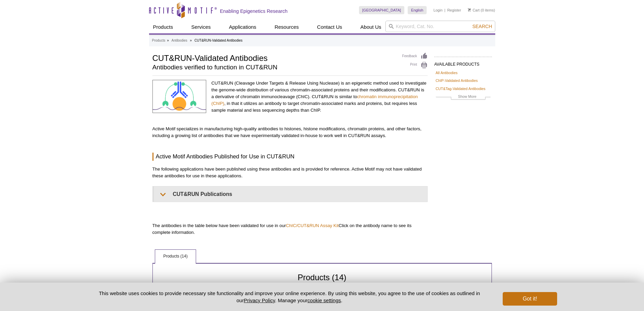  I want to click on button: Search, so click(482, 26).